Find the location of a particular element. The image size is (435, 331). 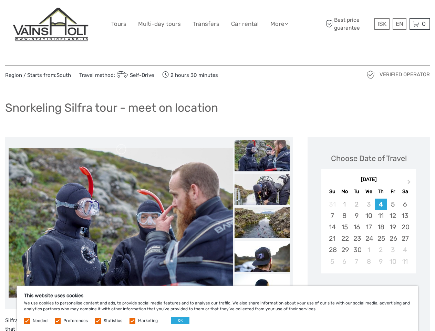

div: EN is located at coordinates (399, 24).